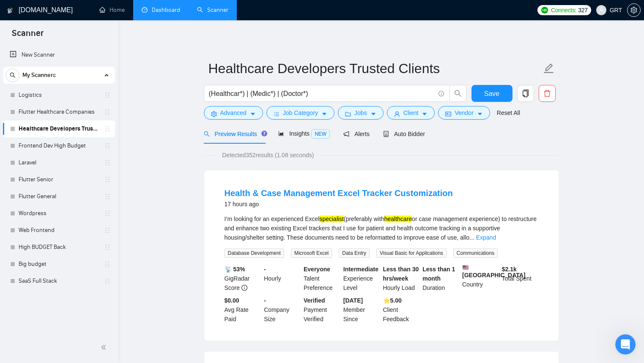 This screenshot has height=363, width=644. What do you see at coordinates (398, 219) in the screenshot?
I see `mark: healthcare` at bounding box center [398, 219].